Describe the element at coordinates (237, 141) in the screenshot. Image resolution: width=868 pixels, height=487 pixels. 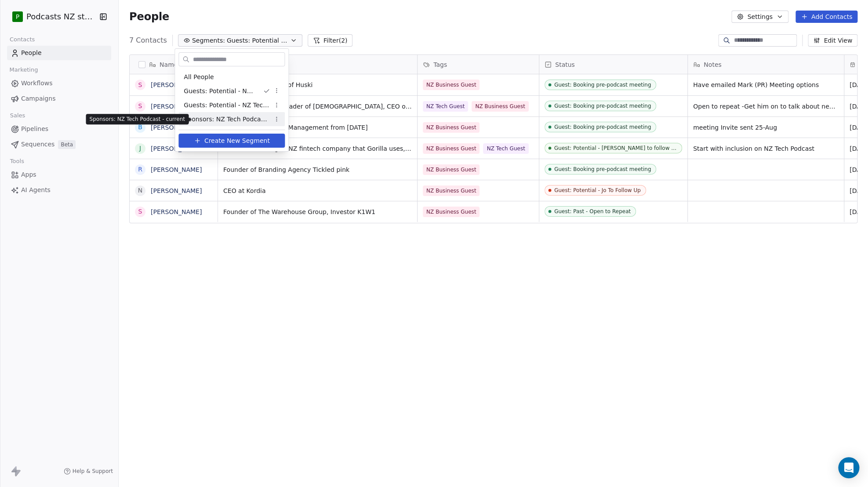
I see `span: Create New Segment` at that location.